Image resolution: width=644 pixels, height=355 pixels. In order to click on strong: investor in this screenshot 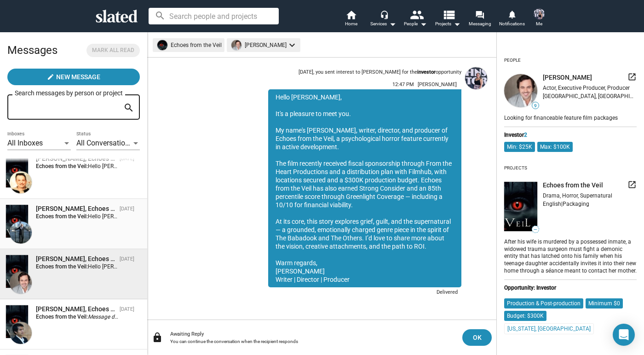, I will do `click(427, 72)`.